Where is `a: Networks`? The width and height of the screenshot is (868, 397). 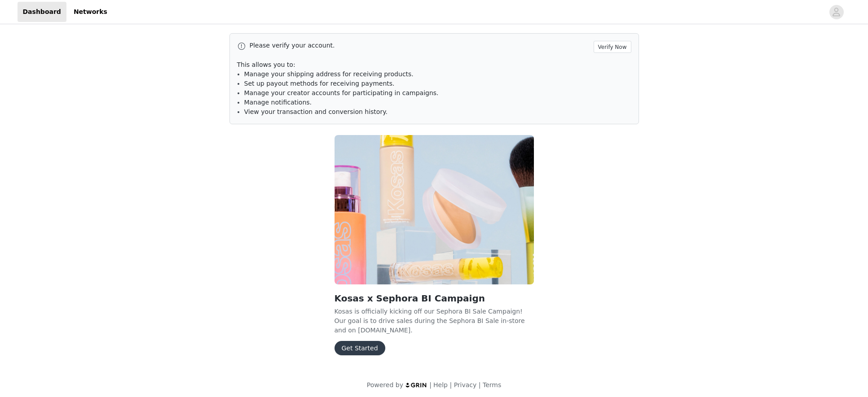
a: Networks is located at coordinates (91, 12).